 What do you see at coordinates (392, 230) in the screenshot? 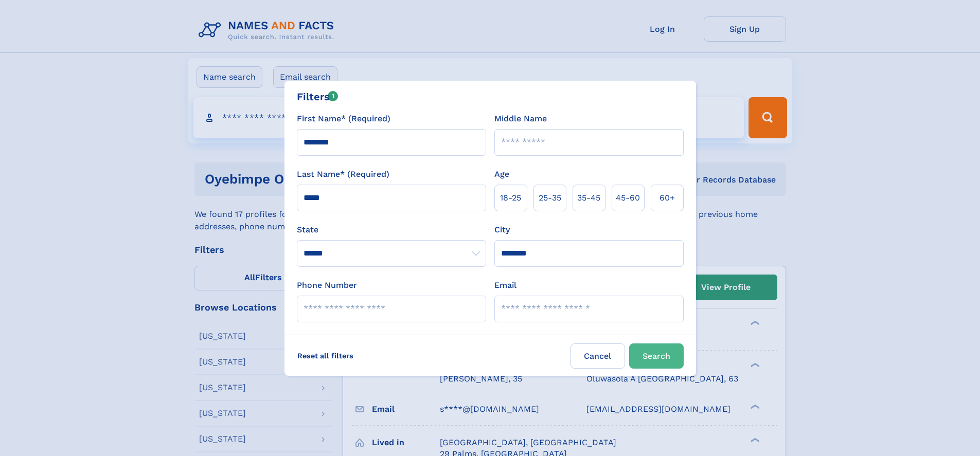
I see `label: State` at bounding box center [392, 230].